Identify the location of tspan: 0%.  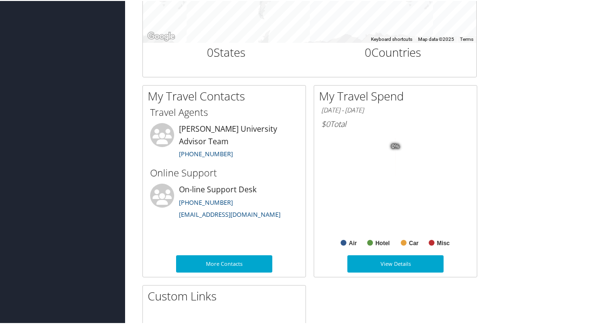
(396, 146).